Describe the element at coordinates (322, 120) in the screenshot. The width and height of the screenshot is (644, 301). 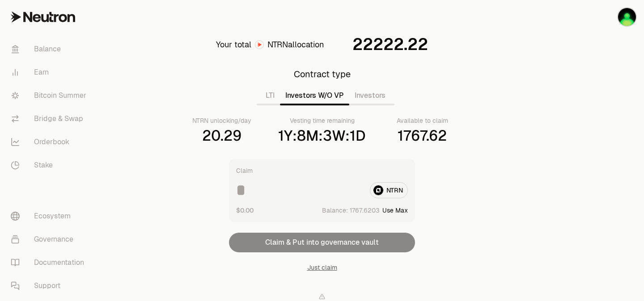
I see `div: Vesting time remaining` at that location.